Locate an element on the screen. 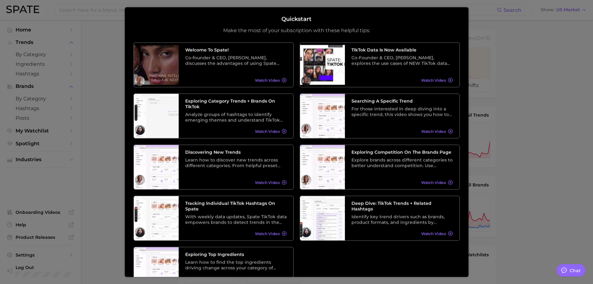  div: For those interested in deep diving into a specific trend, this video shows you how to search tre... is located at coordinates (402, 111).